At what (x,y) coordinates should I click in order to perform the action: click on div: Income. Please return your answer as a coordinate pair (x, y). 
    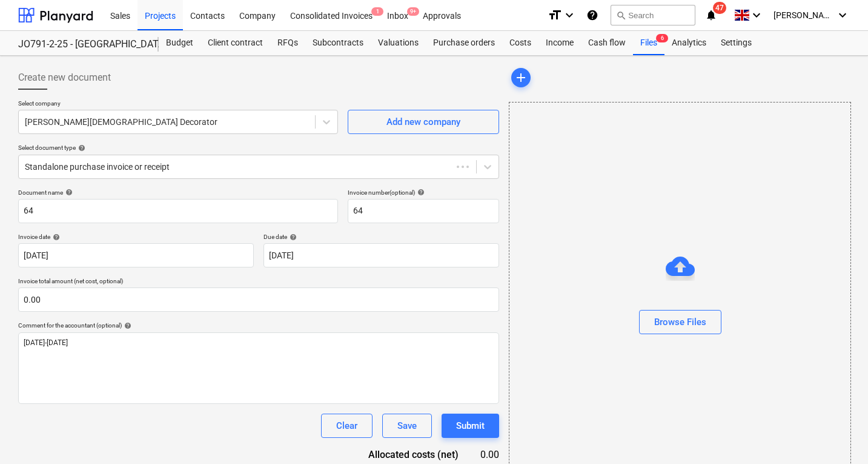
    Looking at the image, I should click on (560, 43).